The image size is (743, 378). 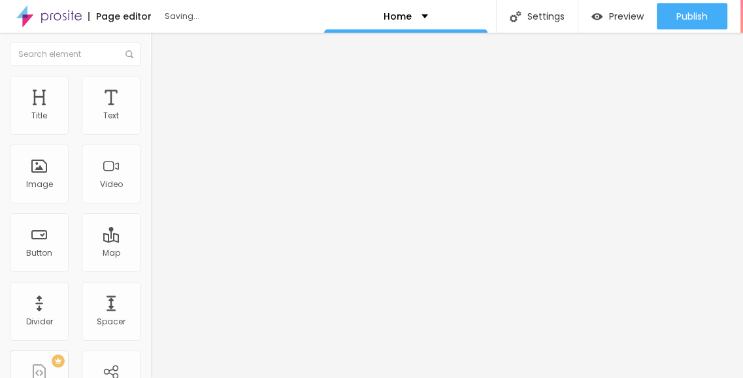 I want to click on button: Publish, so click(x=692, y=16).